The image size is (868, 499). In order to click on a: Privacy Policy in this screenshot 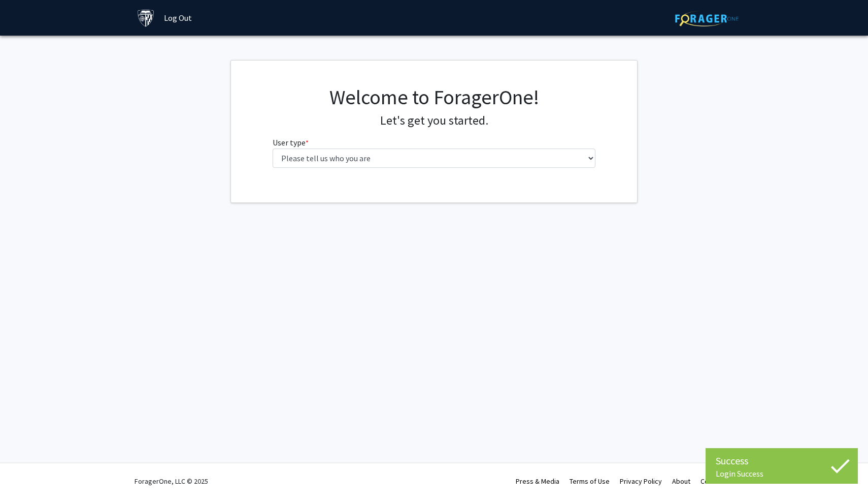, I will do `click(641, 481)`.